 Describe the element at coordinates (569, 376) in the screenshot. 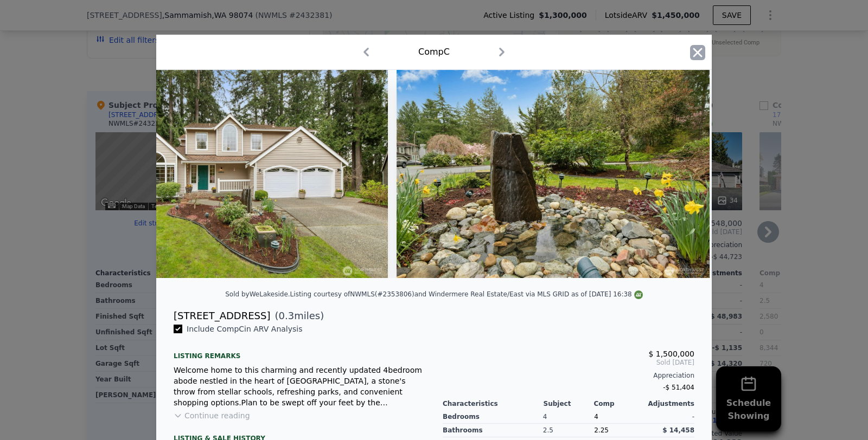

I see `div: Appreciation` at that location.